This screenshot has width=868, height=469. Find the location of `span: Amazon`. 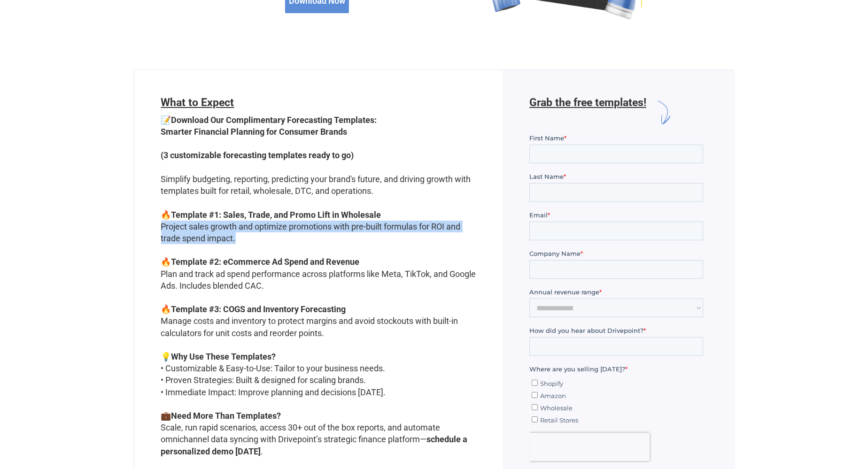

span: Amazon is located at coordinates (24, 262).